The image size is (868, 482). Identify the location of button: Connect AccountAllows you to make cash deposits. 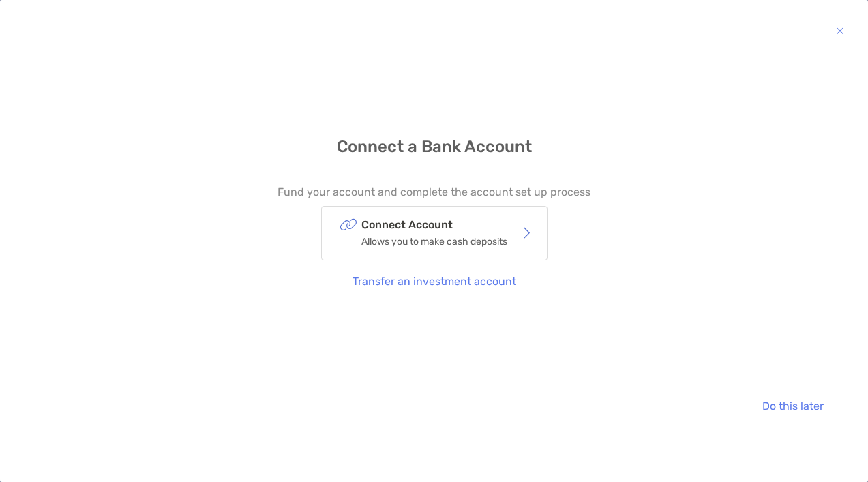
(434, 233).